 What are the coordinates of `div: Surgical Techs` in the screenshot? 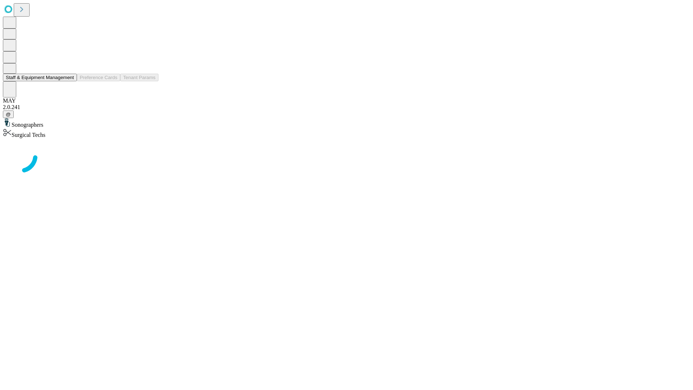 It's located at (347, 133).